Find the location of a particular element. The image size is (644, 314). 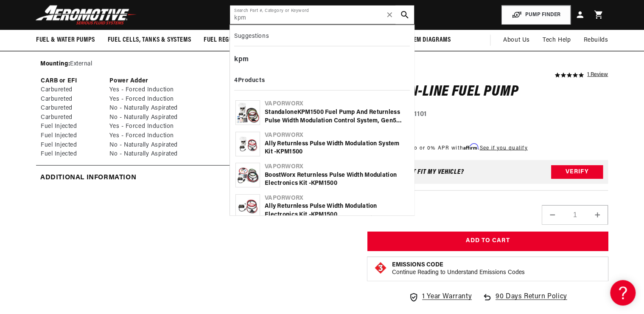

span: Rebuilds is located at coordinates (596, 40).